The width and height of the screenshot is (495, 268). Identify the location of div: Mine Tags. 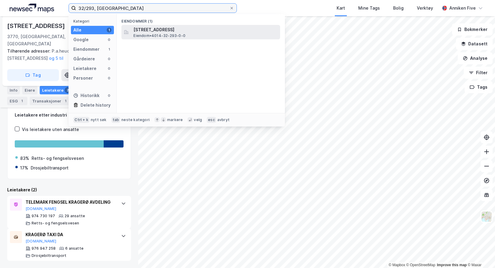
(369, 8).